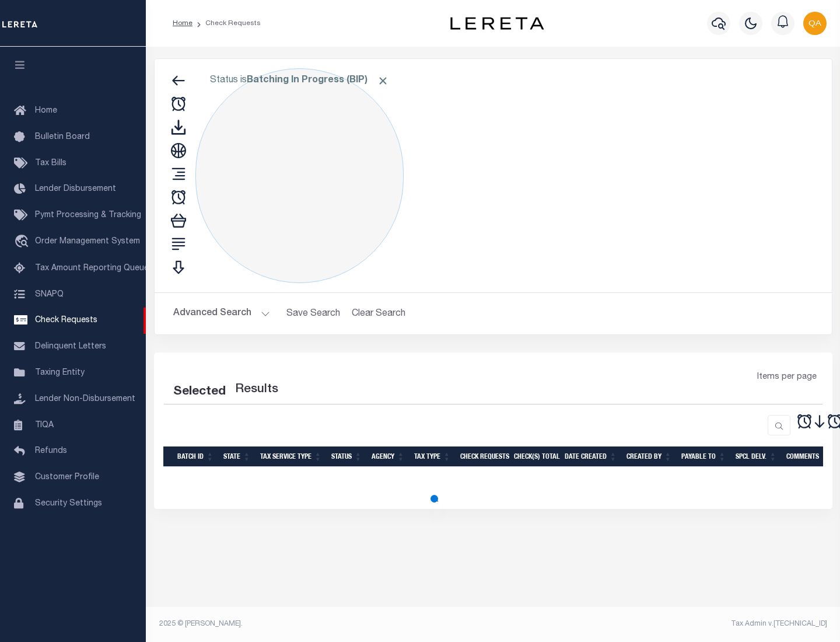  What do you see at coordinates (87, 242) in the screenshot?
I see `span: Order Management System` at bounding box center [87, 242].